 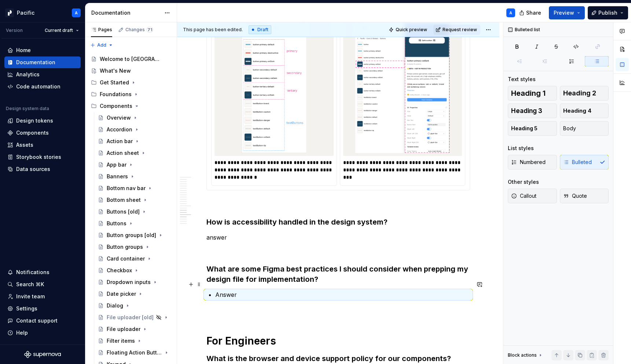 I want to click on button: Heading 5, so click(x=532, y=128).